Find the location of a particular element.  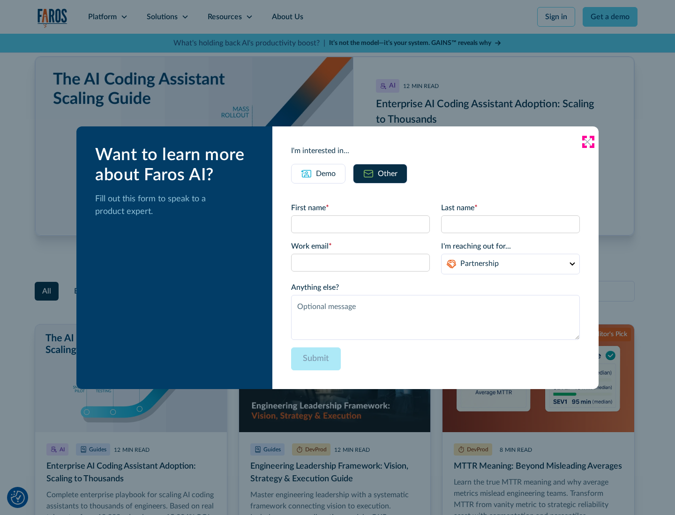

label: Last name is located at coordinates (510, 208).